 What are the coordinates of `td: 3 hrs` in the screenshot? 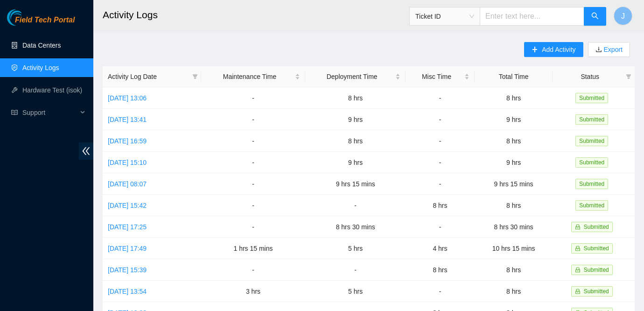 It's located at (253, 291).